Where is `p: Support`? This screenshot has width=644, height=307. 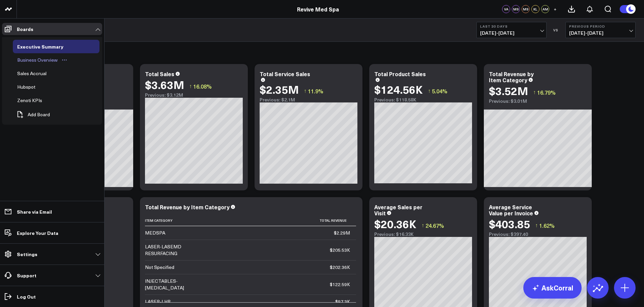 p: Support is located at coordinates (27, 275).